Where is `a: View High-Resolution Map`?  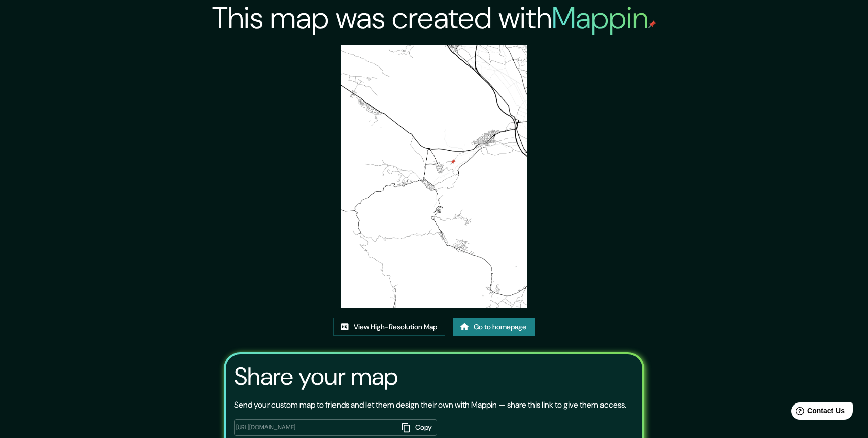 a: View High-Resolution Map is located at coordinates (389, 327).